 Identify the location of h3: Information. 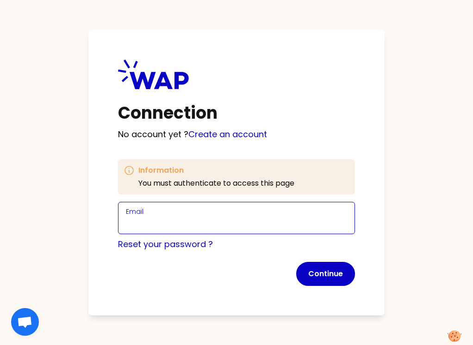
(216, 171).